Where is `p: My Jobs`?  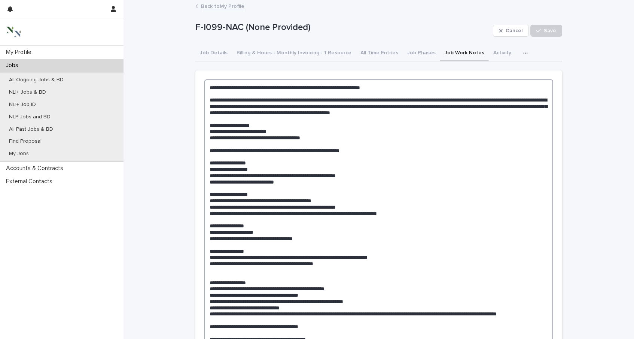 p: My Jobs is located at coordinates (19, 153).